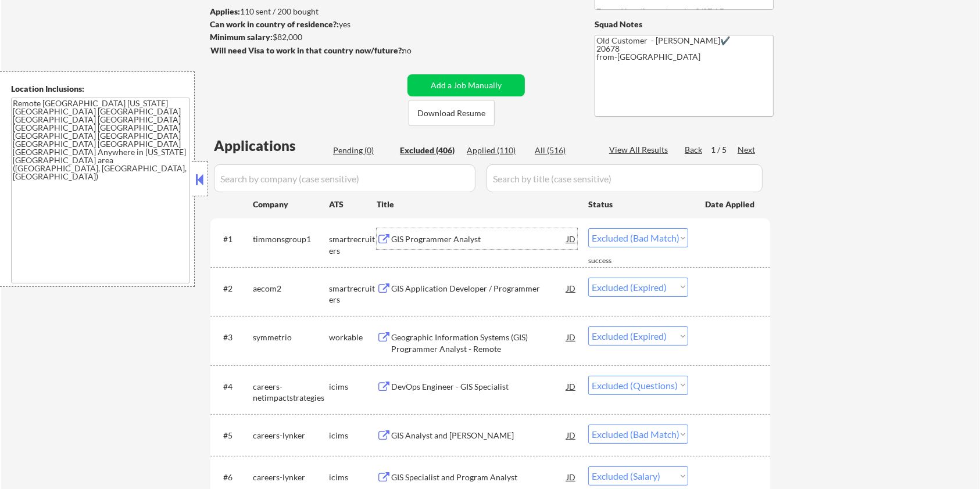 The height and width of the screenshot is (489, 980). What do you see at coordinates (479, 478) in the screenshot?
I see `div: GIS Specialist and Program Analyst` at bounding box center [479, 478].